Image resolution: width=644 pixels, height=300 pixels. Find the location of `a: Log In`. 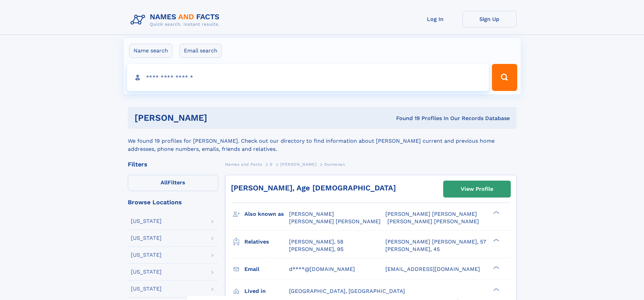

a: Log In is located at coordinates (435, 19).